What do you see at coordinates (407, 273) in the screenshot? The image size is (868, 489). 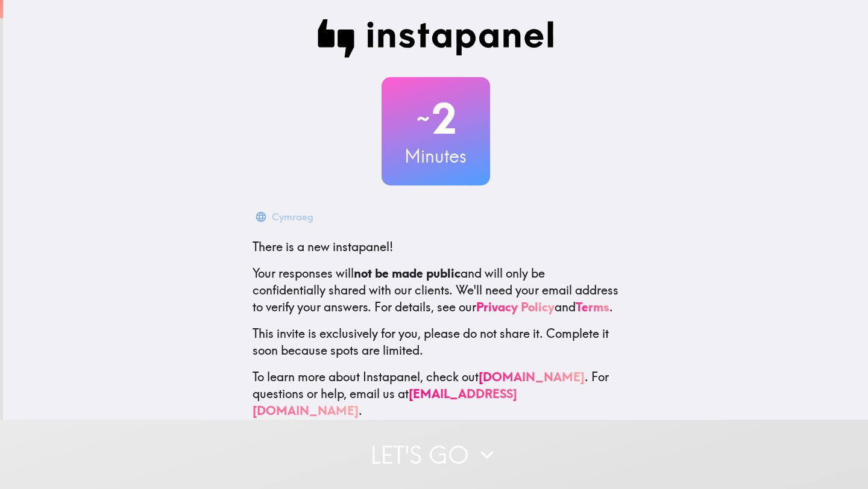 I see `b: not be made public` at bounding box center [407, 273].